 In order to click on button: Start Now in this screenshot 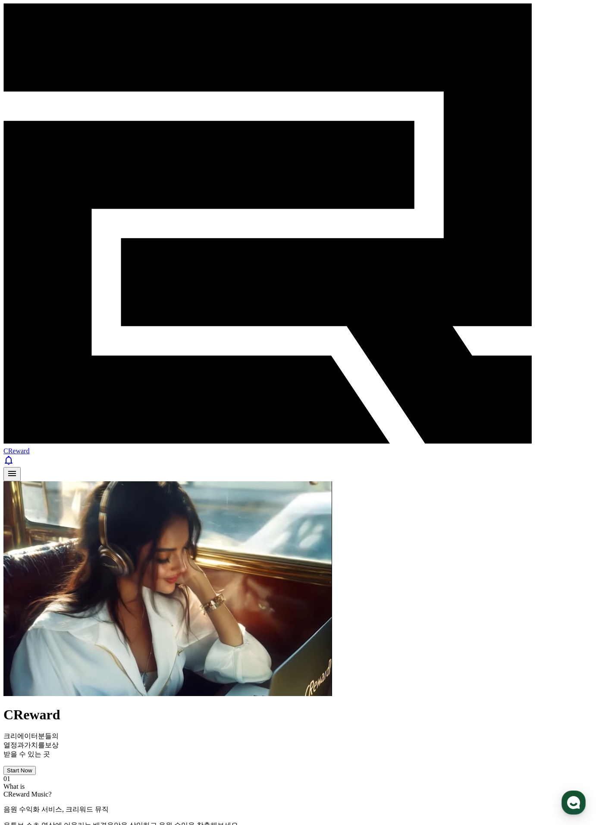, I will do `click(19, 770)`.